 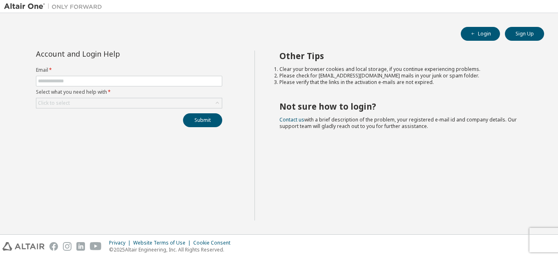 What do you see at coordinates (129, 70) in the screenshot?
I see `label: Email` at bounding box center [129, 70].